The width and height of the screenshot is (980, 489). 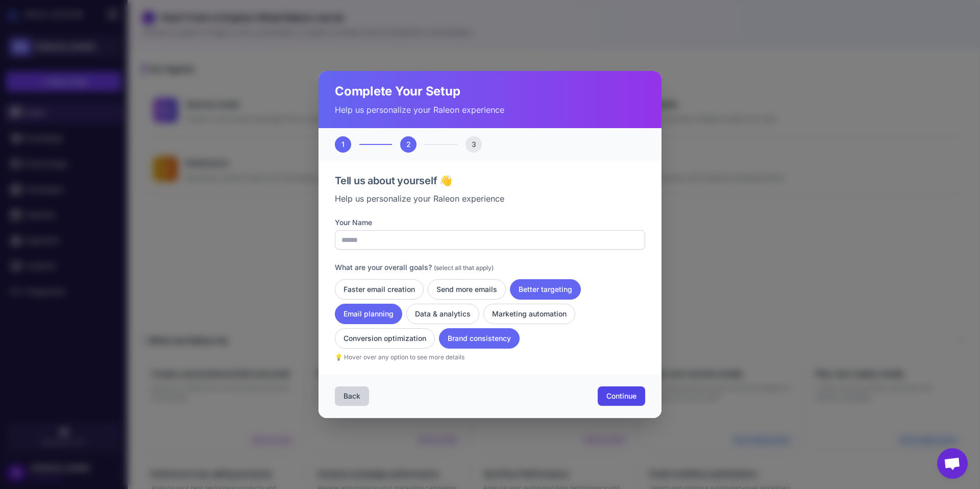 What do you see at coordinates (343, 144) in the screenshot?
I see `div: 1` at bounding box center [343, 144].